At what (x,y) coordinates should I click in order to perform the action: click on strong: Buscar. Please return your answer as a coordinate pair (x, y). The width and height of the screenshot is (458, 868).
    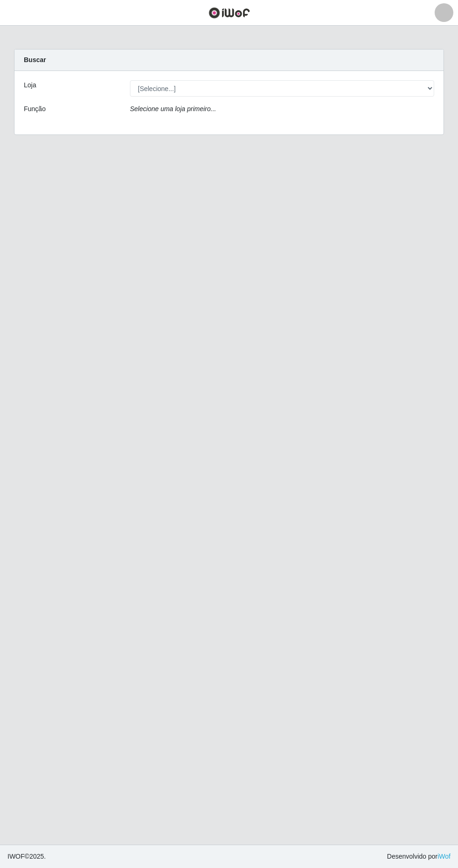
    Looking at the image, I should click on (34, 60).